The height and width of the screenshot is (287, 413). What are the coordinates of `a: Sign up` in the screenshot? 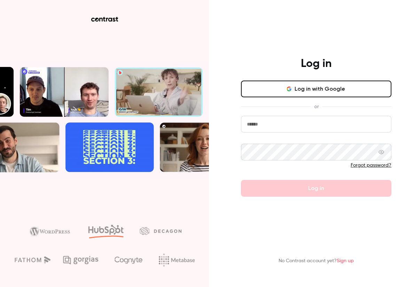 It's located at (345, 261).